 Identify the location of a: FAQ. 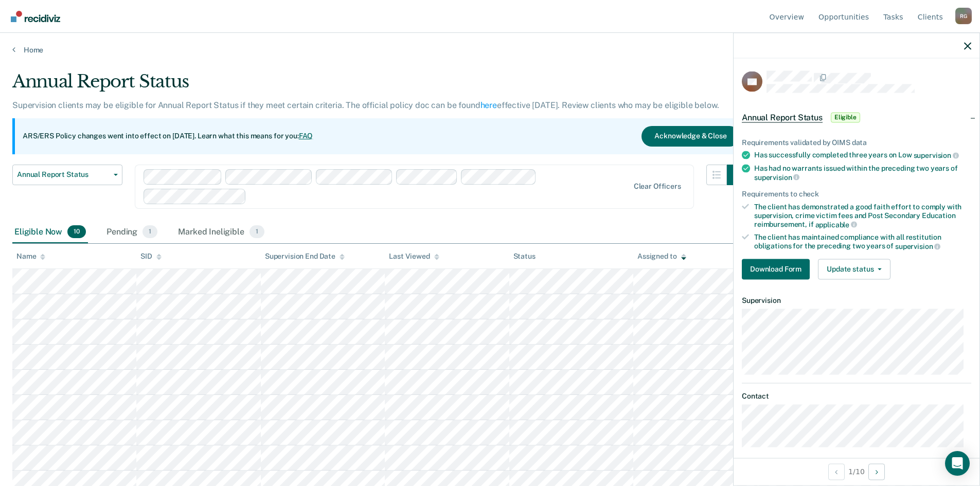
(306, 136).